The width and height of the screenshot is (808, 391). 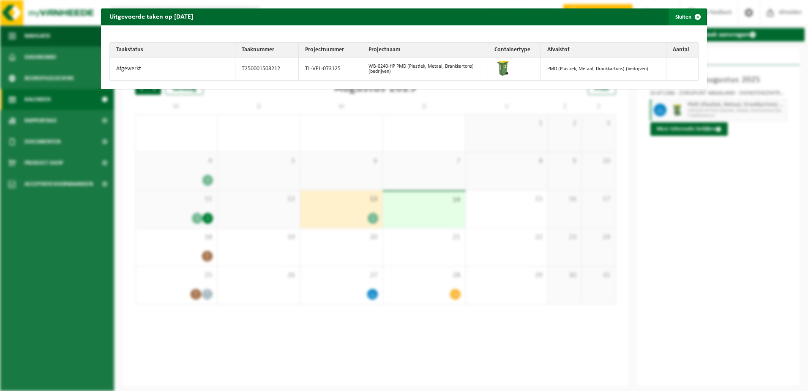 I want to click on td: Afgewerkt, so click(x=173, y=69).